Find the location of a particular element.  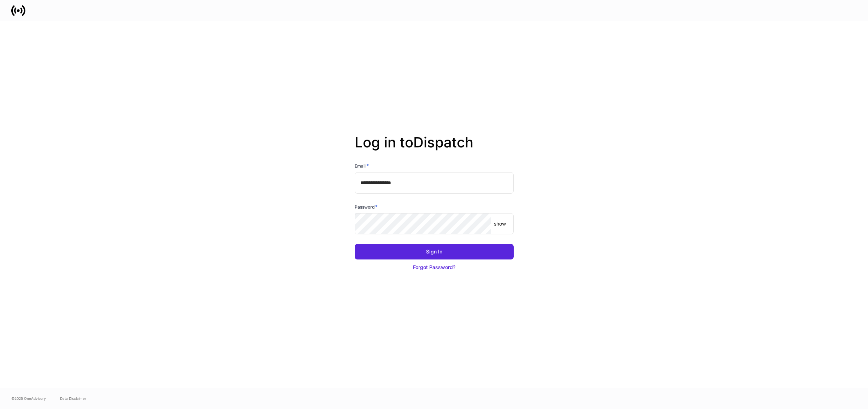

div: Forgot Password? is located at coordinates (434, 267).